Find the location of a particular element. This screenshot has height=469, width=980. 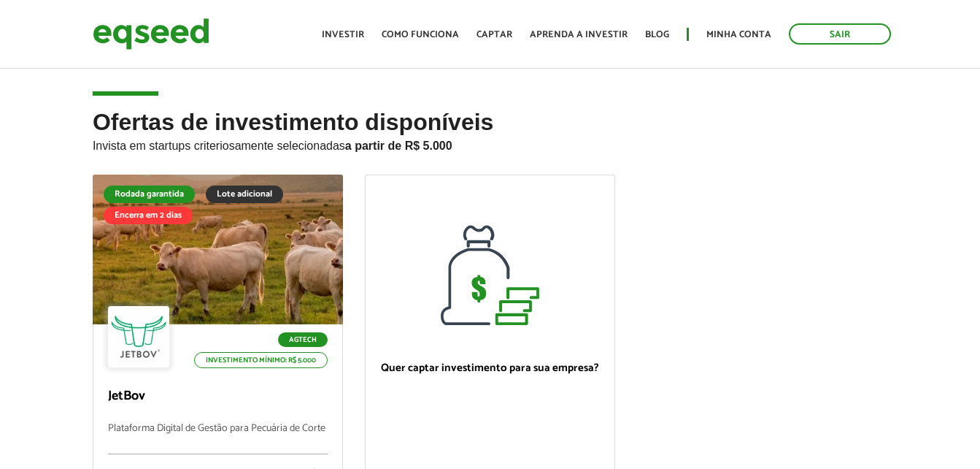

p: Plataforma Digital de Gestão para Pecuária de Corte is located at coordinates (217, 438).